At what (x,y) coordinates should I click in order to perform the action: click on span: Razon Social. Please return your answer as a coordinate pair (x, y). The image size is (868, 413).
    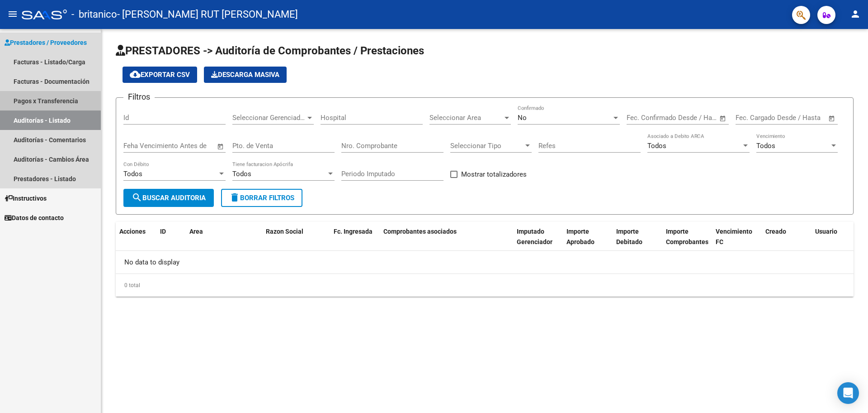
    Looking at the image, I should click on (284, 231).